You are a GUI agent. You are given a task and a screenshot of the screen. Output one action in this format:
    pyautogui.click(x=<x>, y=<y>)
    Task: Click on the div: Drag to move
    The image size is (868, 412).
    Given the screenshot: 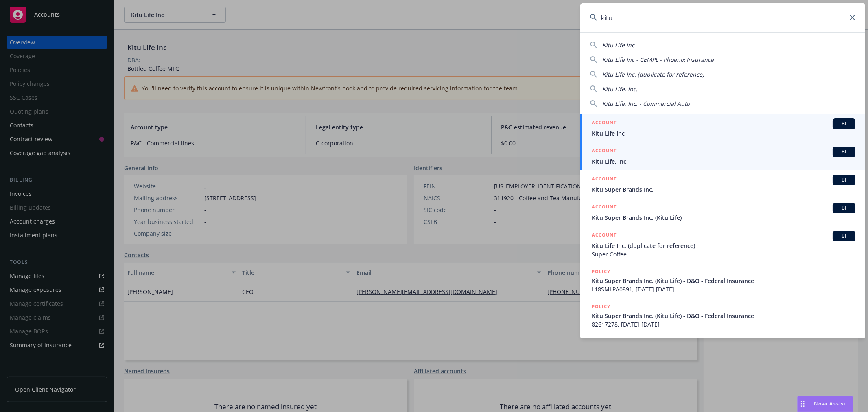 What is the action you would take?
    pyautogui.click(x=803, y=404)
    